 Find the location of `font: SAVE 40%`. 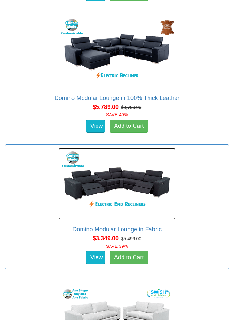

font: SAVE 40% is located at coordinates (117, 115).